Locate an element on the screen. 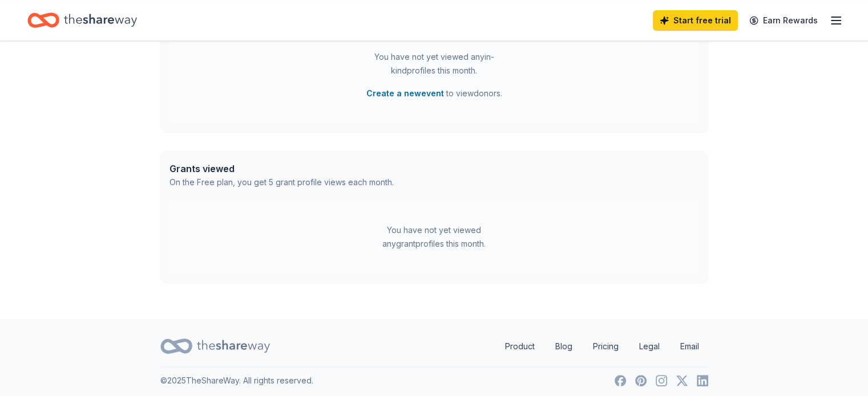  div: You have not yet viewed any grant profiles this month. is located at coordinates (434, 237).